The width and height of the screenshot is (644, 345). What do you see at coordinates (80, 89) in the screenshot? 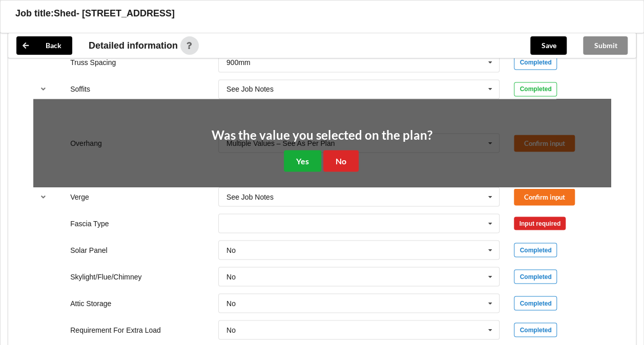
I see `label: Soffits` at bounding box center [80, 89].